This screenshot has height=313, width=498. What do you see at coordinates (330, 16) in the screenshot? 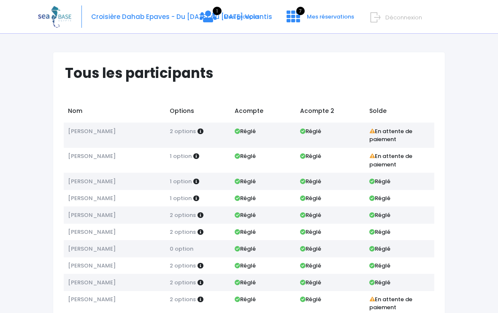
I see `span: Mes réservations` at bounding box center [330, 16].